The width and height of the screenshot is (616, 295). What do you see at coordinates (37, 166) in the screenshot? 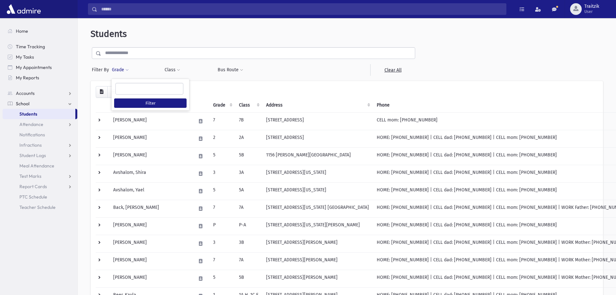
I see `span: Meal Attendance` at bounding box center [37, 166].